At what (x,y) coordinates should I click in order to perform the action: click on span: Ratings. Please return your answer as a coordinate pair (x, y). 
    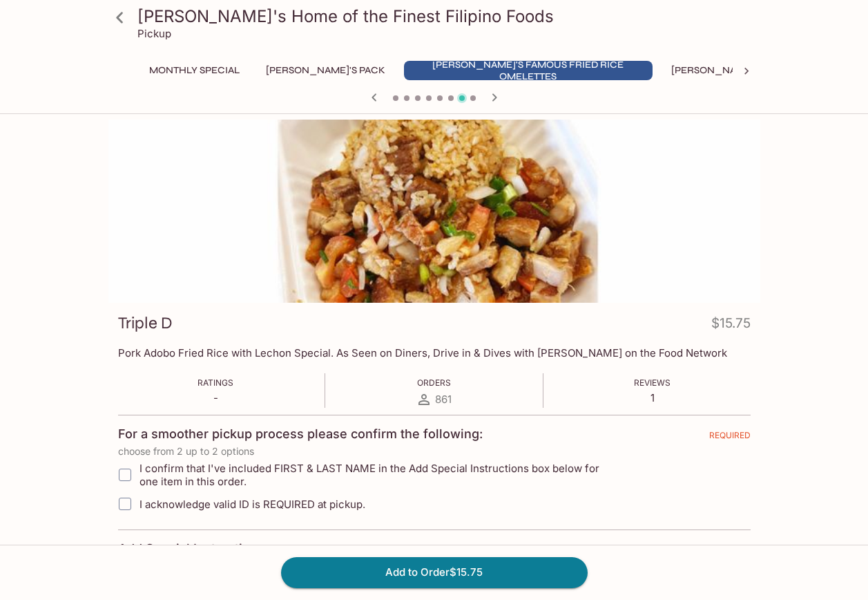
    Looking at the image, I should click on (215, 382).